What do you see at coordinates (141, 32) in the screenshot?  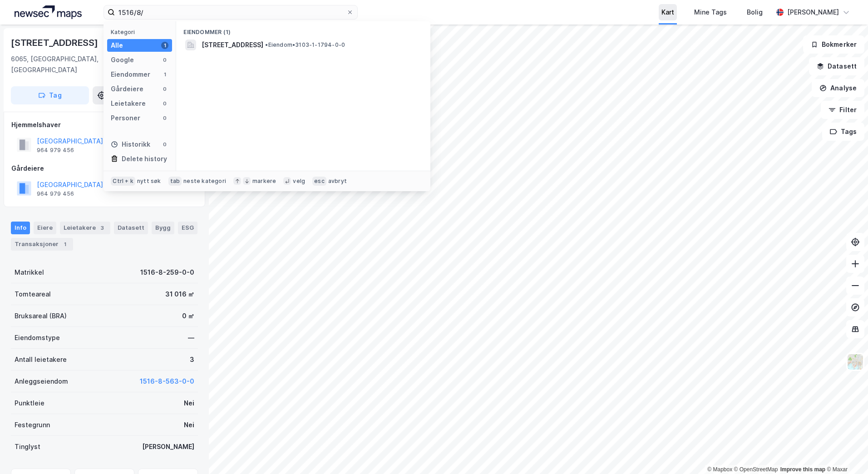 I see `div: Kategori` at bounding box center [141, 32].